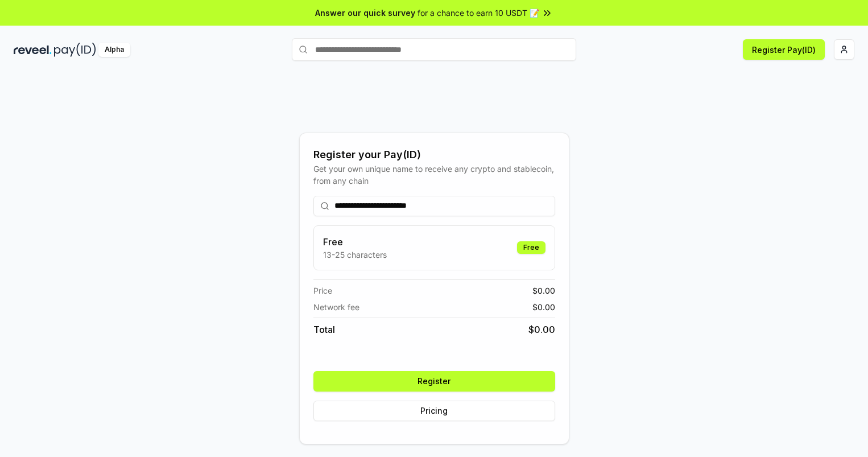 This screenshot has width=868, height=457. Describe the element at coordinates (434, 411) in the screenshot. I see `button: Pricing` at that location.